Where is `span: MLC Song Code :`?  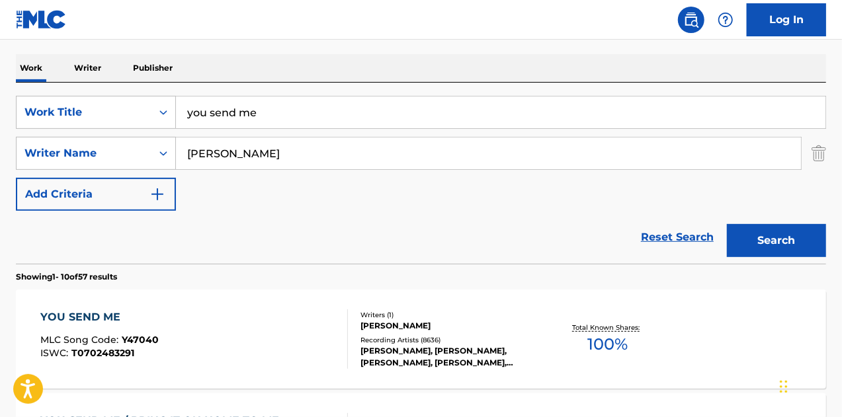
span: MLC Song Code : is located at coordinates (81, 340).